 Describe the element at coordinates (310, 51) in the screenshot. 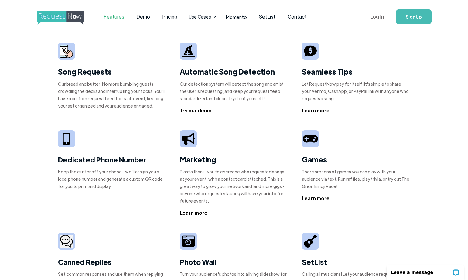

I see `img: tip sign` at that location.